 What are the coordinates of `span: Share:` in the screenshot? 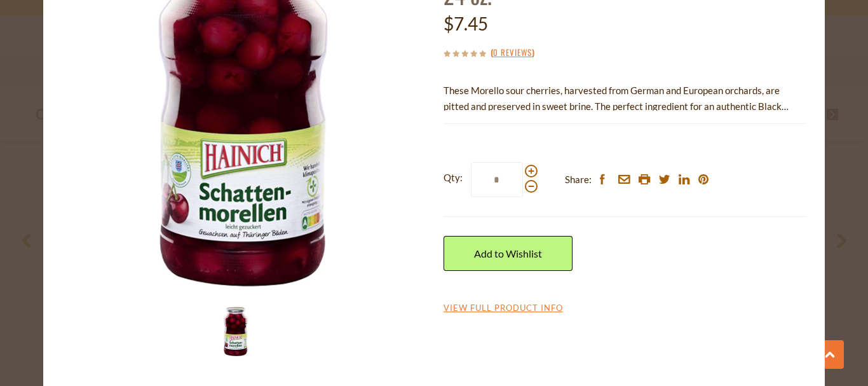 It's located at (578, 180).